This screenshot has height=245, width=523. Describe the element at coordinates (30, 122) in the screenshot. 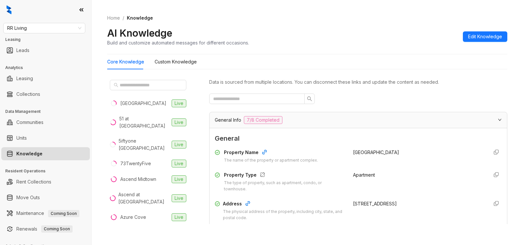

I see `a: Communities` at that location.